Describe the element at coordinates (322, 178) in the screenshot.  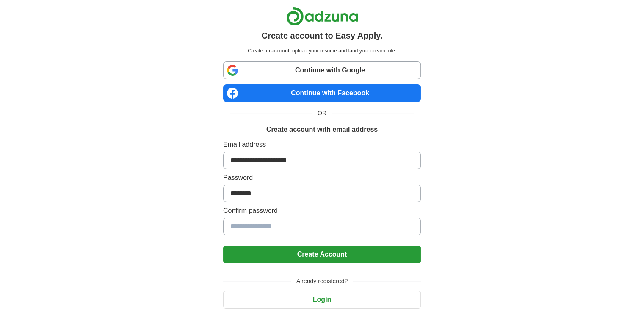
I see `label: Password` at that location.